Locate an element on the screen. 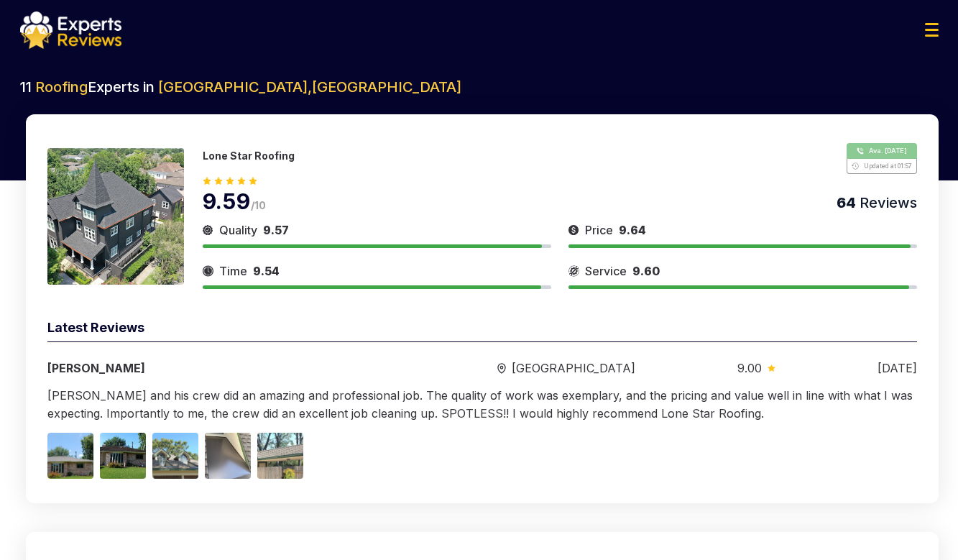  span: 9.00 is located at coordinates (750, 368).